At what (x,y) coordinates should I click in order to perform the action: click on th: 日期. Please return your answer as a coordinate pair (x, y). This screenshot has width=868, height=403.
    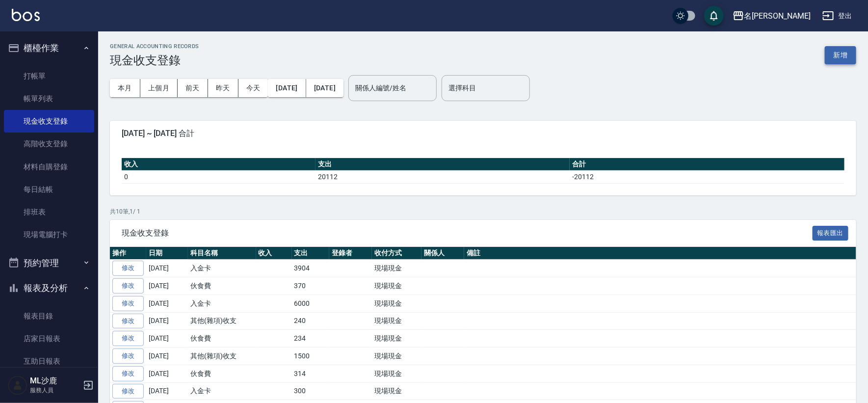
    Looking at the image, I should click on (167, 253).